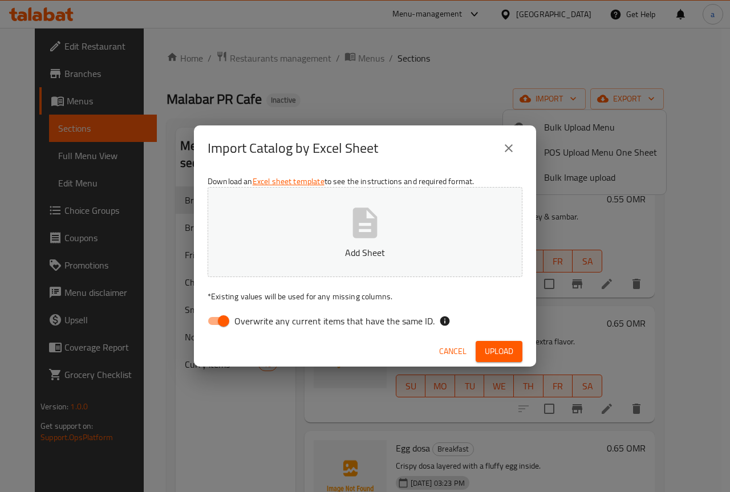 This screenshot has height=492, width=730. Describe the element at coordinates (365, 232) in the screenshot. I see `button: Add Sheet` at that location.